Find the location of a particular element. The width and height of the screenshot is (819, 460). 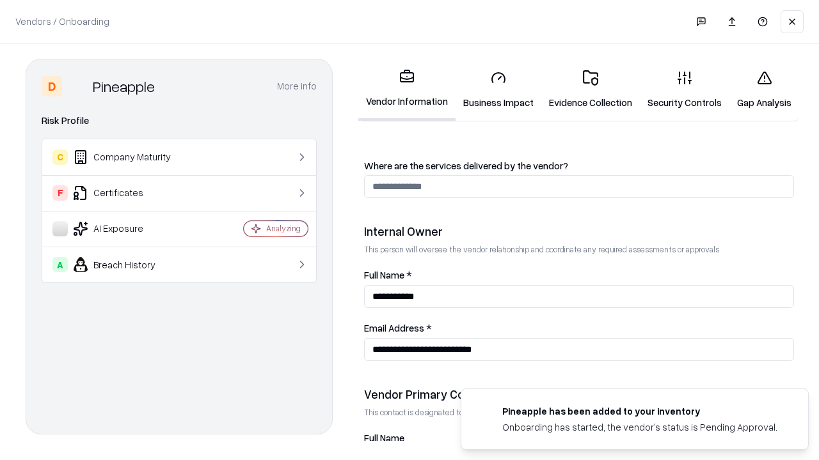

button: More info is located at coordinates (297, 86).